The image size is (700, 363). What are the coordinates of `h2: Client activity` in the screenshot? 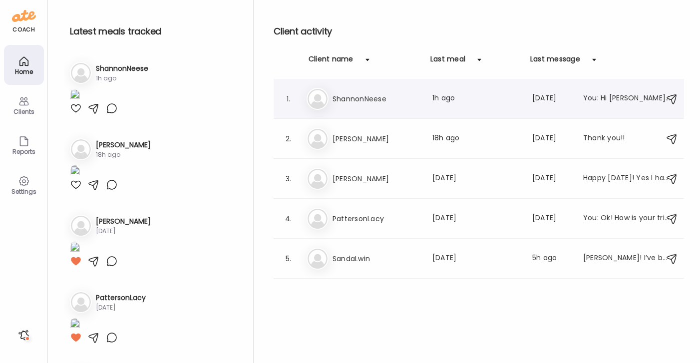 It's located at (479, 31).